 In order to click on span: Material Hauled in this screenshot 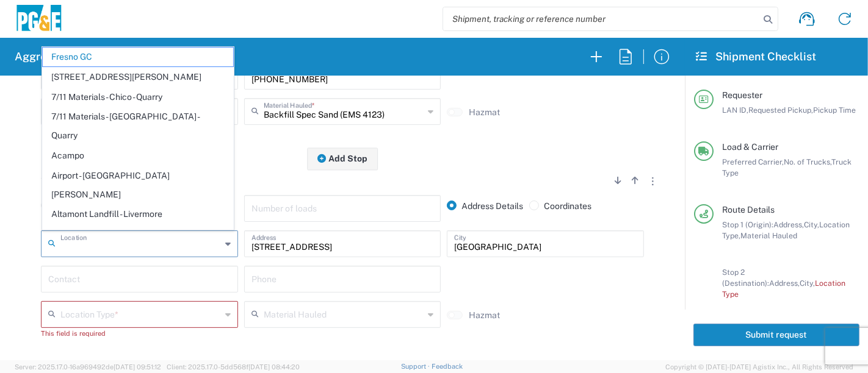, I will do `click(769, 235)`.